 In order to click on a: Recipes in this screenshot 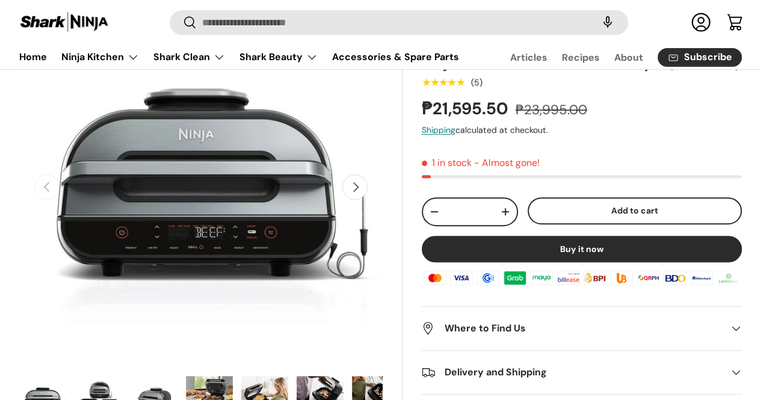, I will do `click(581, 57)`.